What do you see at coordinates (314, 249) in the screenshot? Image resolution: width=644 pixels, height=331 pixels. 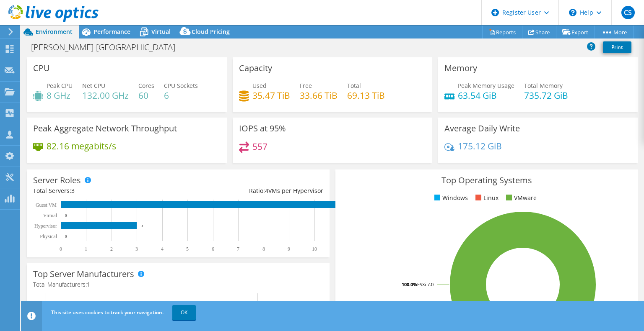 I see `text: 10` at bounding box center [314, 249].